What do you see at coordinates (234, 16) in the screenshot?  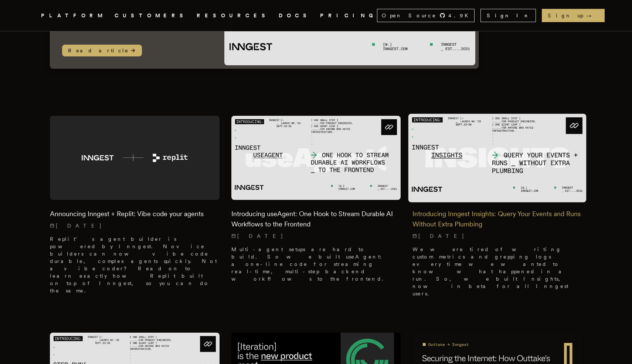 I see `span: RESOURCES` at bounding box center [234, 16].